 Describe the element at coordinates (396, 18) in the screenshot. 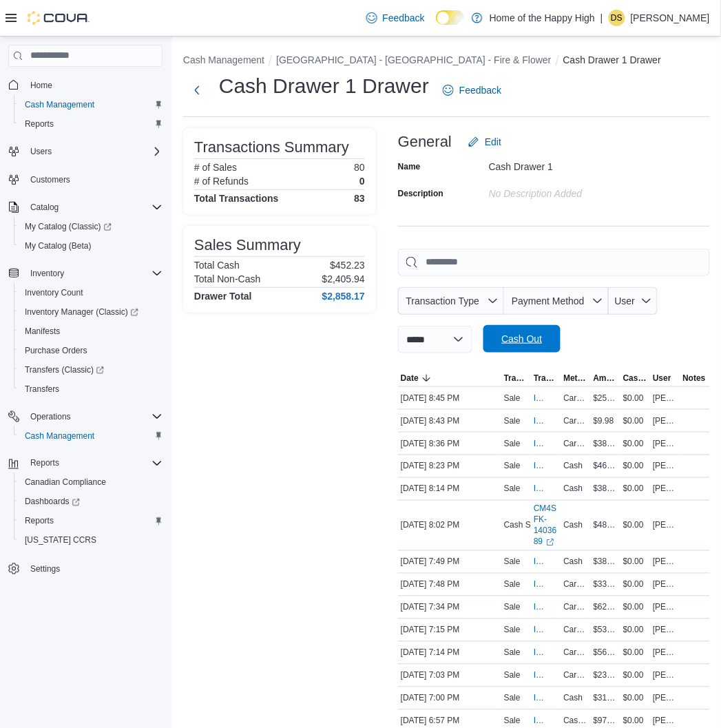

I see `a: Feedback` at that location.